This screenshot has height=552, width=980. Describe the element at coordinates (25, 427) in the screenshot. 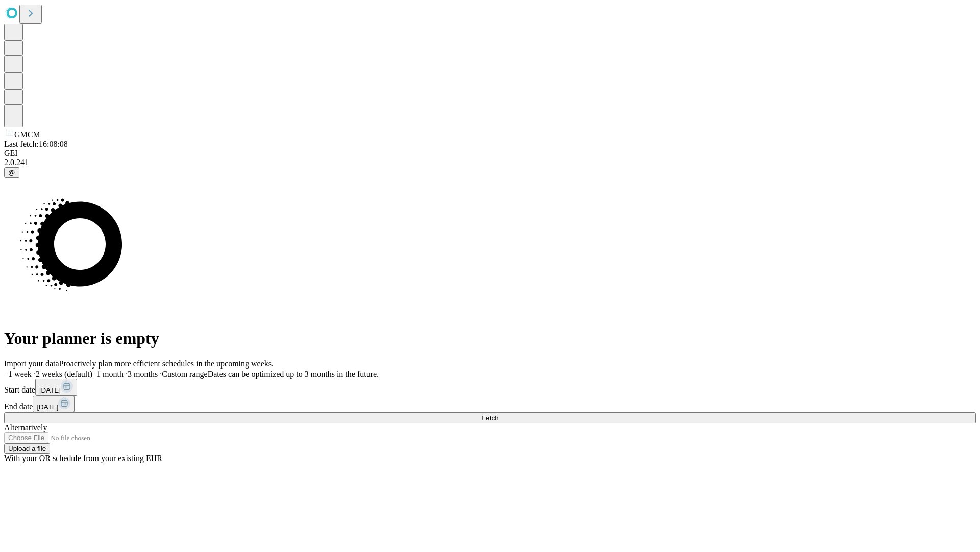

I see `span: Alternatively` at that location.